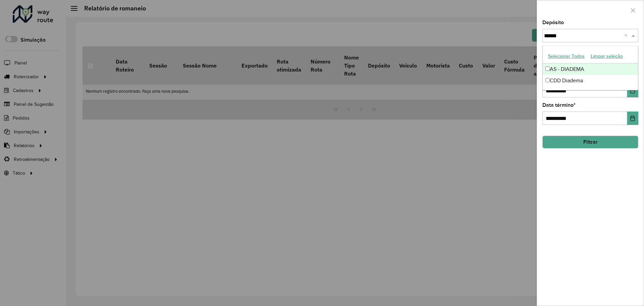  I want to click on div: CDD Diadema, so click(590, 80).